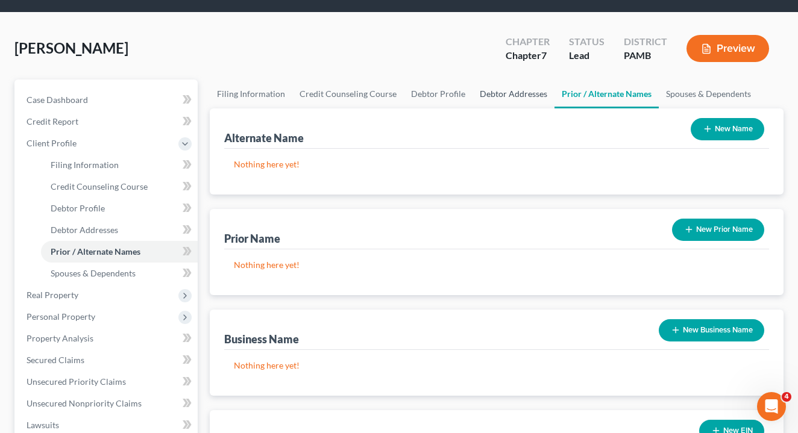 This screenshot has width=798, height=433. Describe the element at coordinates (544, 55) in the screenshot. I see `span: 7` at that location.